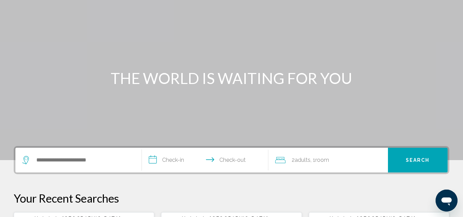 This screenshot has height=217, width=463. I want to click on span: Adults, so click(303, 160).